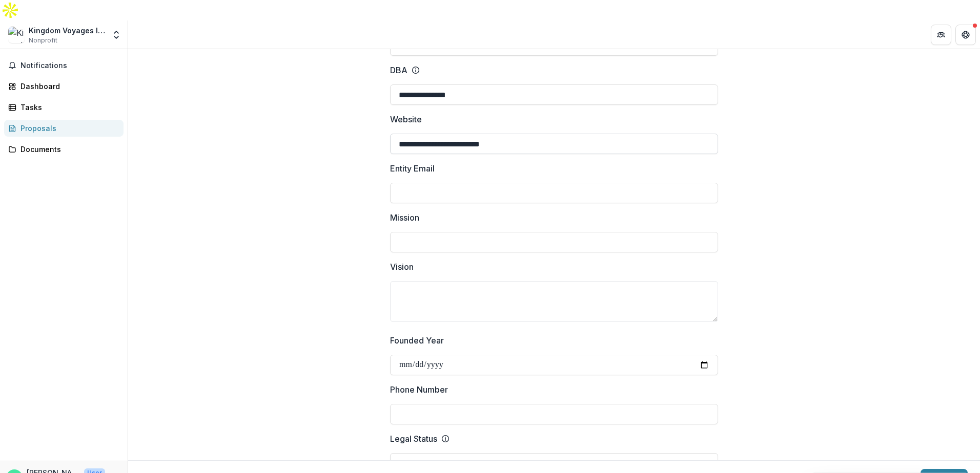 Image resolution: width=980 pixels, height=473 pixels. Describe the element at coordinates (68, 149) in the screenshot. I see `div: Documents` at that location.